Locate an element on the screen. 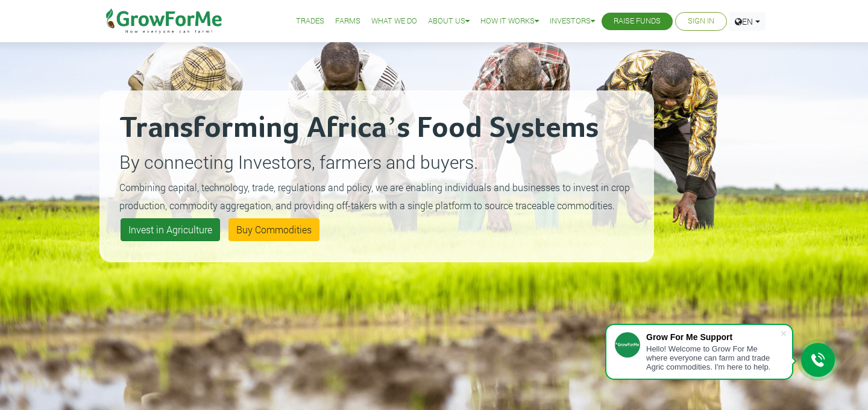 This screenshot has width=868, height=410. h2: Transforming Africa’s Food Systems is located at coordinates (377, 129).